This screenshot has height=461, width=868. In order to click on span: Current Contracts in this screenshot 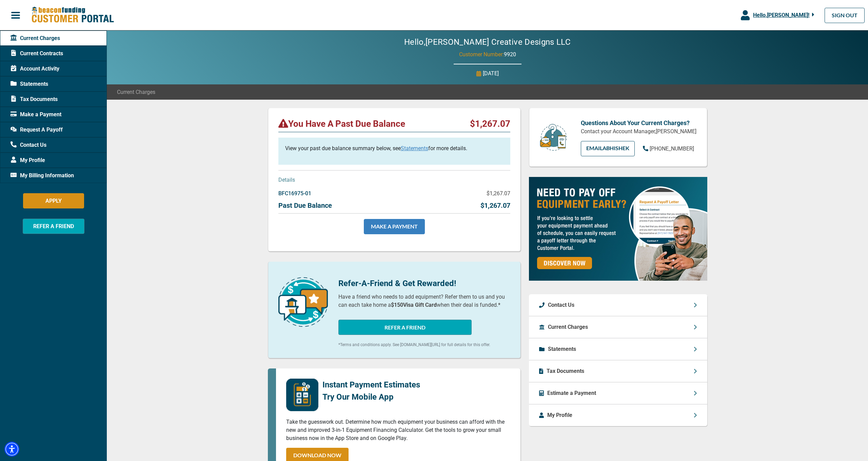, I will do `click(37, 54)`.